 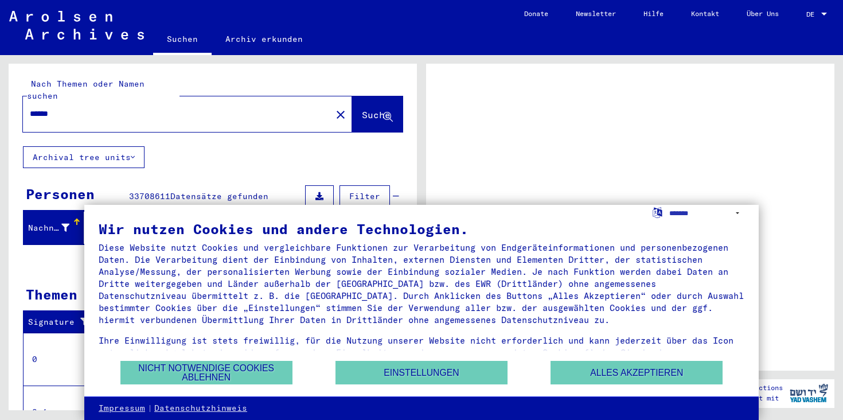 I want to click on span: DE, so click(x=812, y=14).